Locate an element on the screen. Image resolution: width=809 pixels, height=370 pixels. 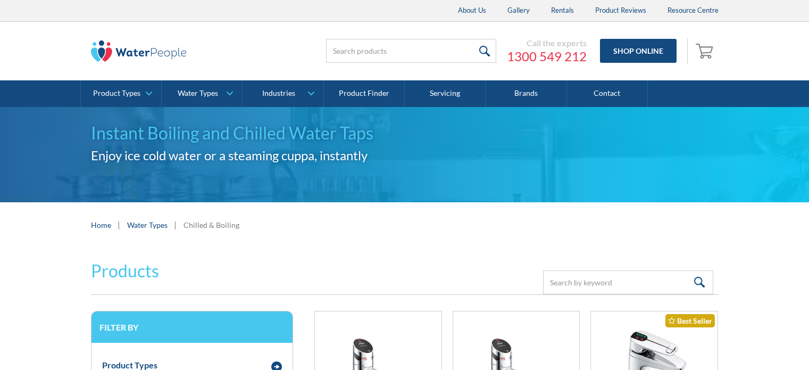
h2: Enjoy ice cold water or a steaming cuppa, instantly is located at coordinates (405, 155).